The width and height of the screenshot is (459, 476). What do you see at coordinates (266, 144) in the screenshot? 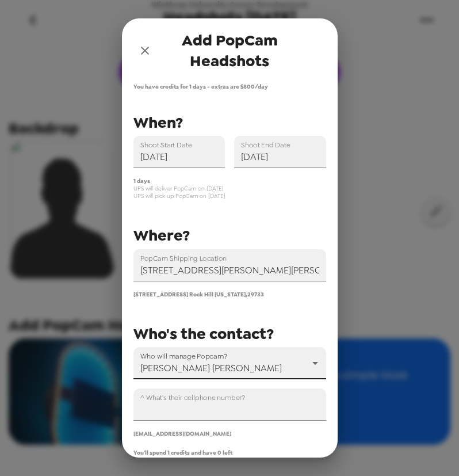
I see `label: Shoot End Date` at bounding box center [266, 144].